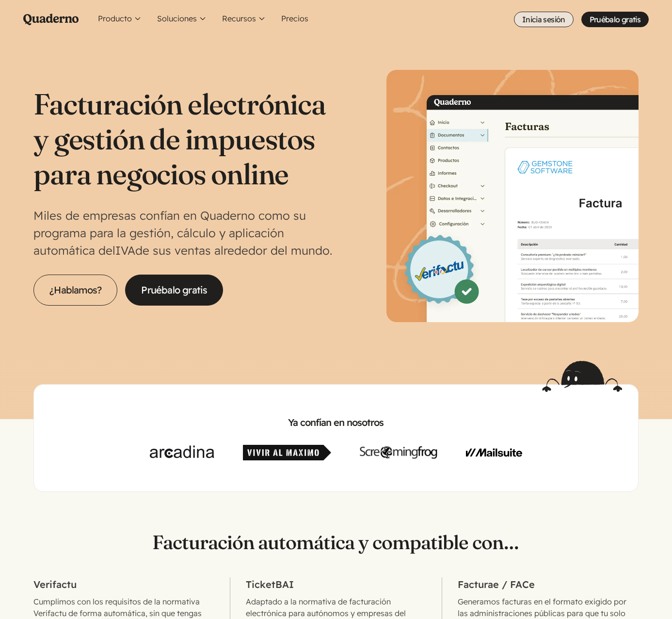 The width and height of the screenshot is (672, 619). I want to click on h1: Facturación electrónica y gestión de impuestos para negocios online, so click(184, 139).